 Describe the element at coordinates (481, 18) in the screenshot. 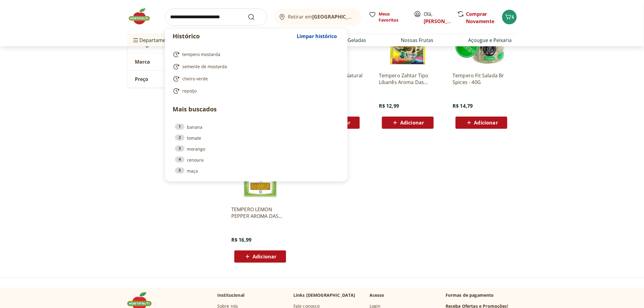

I see `a: Comprar Novamente` at that location.